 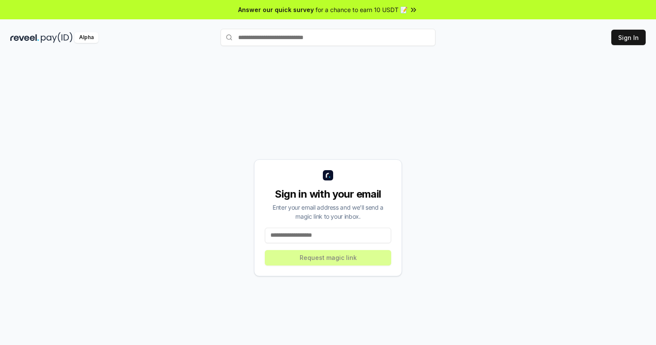 I want to click on div: Sign in with your email, so click(x=328, y=194).